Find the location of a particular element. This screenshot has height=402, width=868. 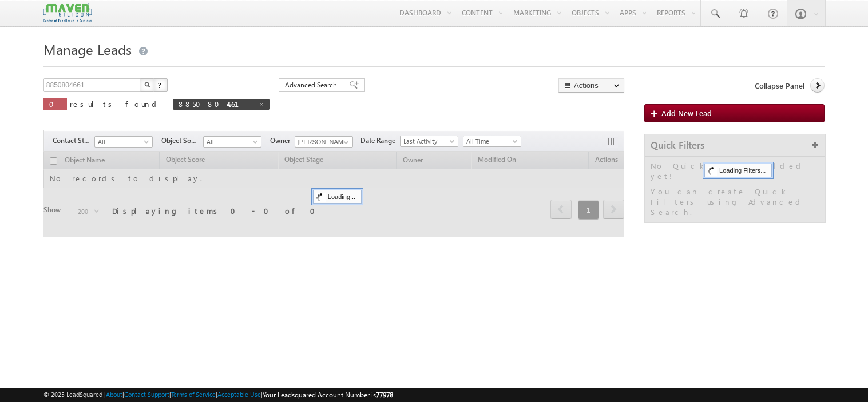

a: About is located at coordinates (114, 394).